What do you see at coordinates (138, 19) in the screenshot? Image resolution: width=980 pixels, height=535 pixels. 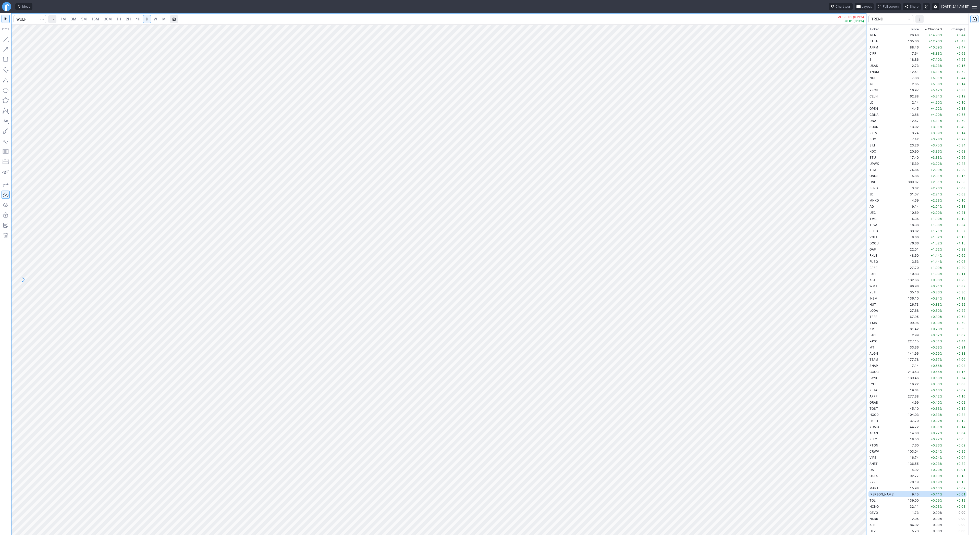 I see `span: 4H` at bounding box center [138, 19].